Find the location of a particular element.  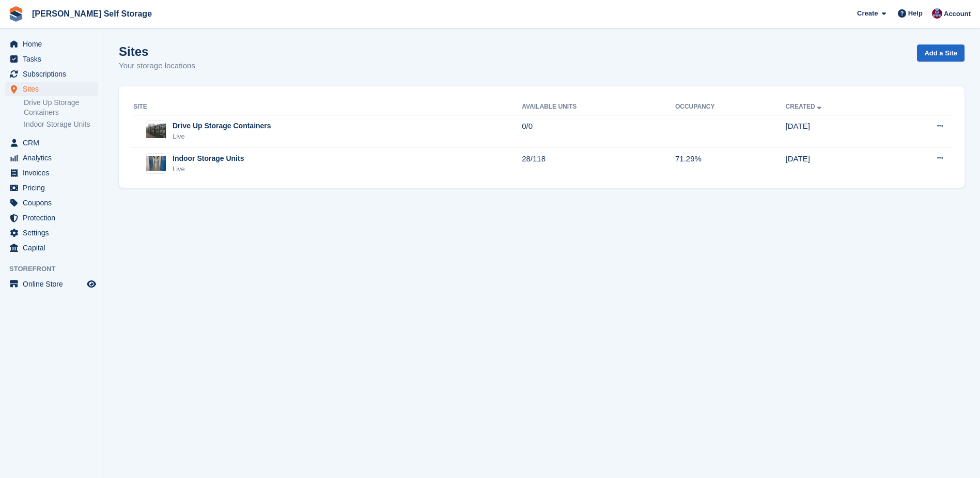

img: Image of Indoor Storage Units site is located at coordinates (156, 163).